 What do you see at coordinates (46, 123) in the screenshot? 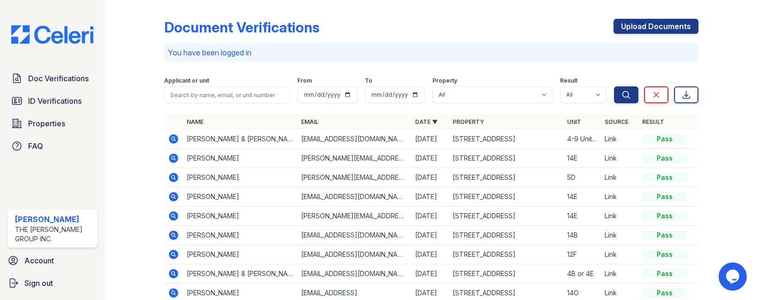
I see `span: Properties` at bounding box center [46, 123].